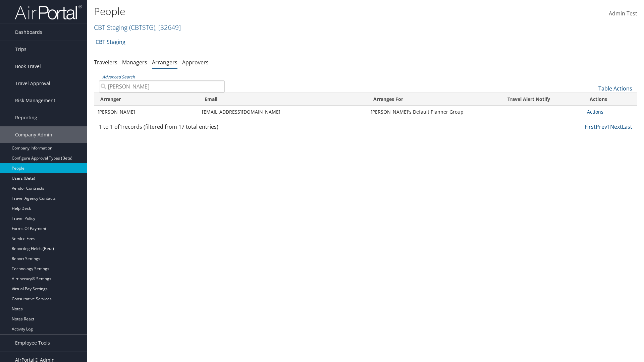  What do you see at coordinates (48, 12) in the screenshot?
I see `img: airportal-logo.png` at bounding box center [48, 12].